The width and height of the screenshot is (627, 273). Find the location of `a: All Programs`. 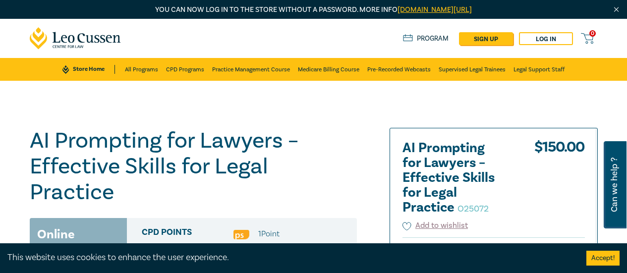

a: All Programs is located at coordinates (141, 69).